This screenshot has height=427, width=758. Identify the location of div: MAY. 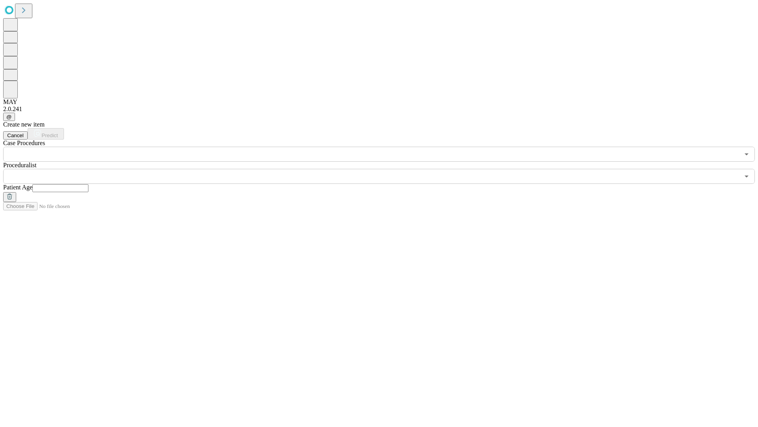
(379, 102).